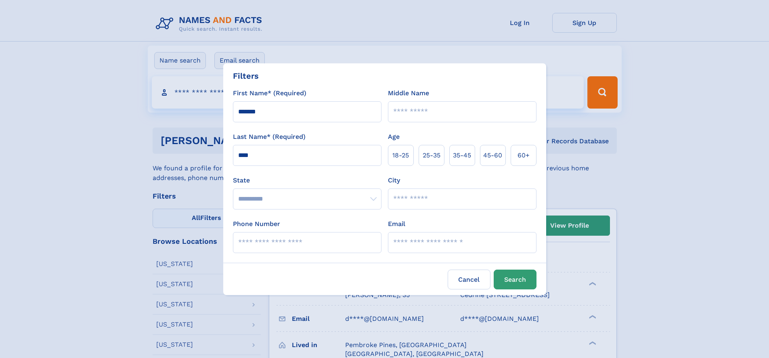 The height and width of the screenshot is (358, 769). What do you see at coordinates (269, 137) in the screenshot?
I see `label: Last Name* (Required)` at bounding box center [269, 137].